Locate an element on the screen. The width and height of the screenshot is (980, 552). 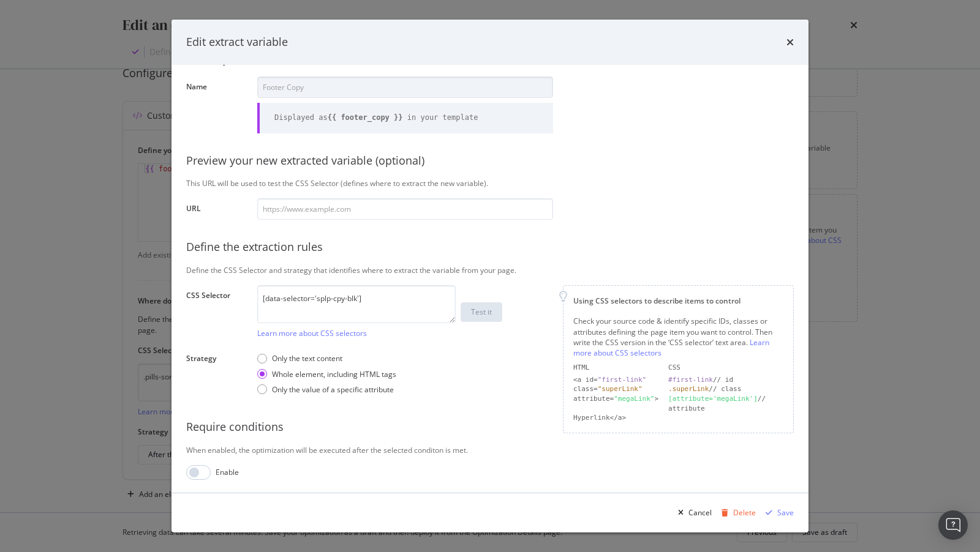
div: When enabled, the optimization will be executed after the selected conditon is met. is located at coordinates (490, 450).